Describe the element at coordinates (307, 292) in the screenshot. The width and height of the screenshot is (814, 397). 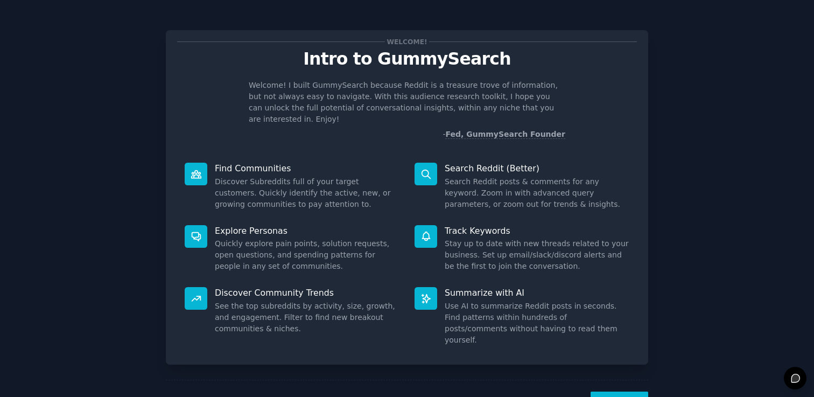
I see `p: Discover Community Trends` at that location.